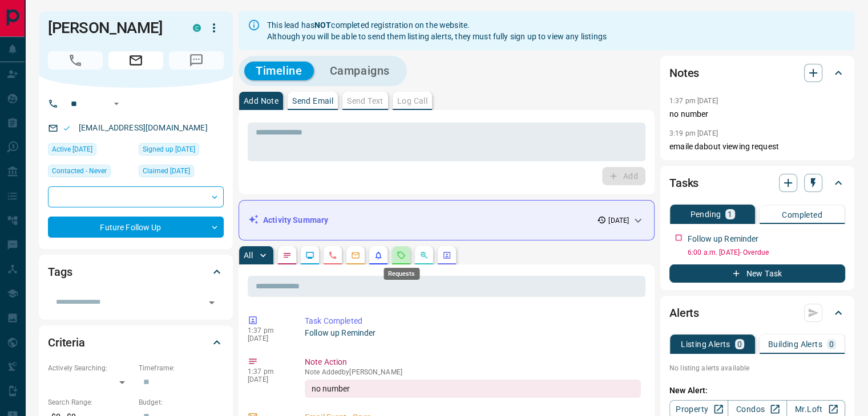 This screenshot has width=868, height=416. I want to click on p: Completed, so click(802, 215).